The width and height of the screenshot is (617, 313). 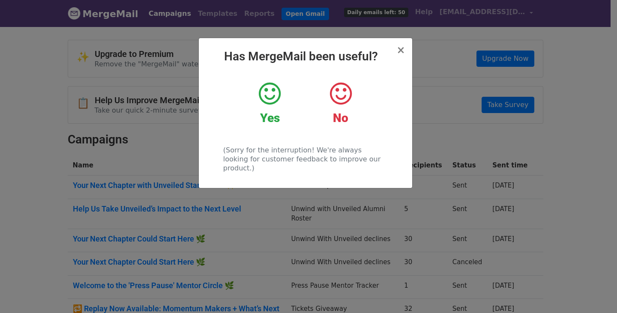 I want to click on strong: No, so click(x=340, y=118).